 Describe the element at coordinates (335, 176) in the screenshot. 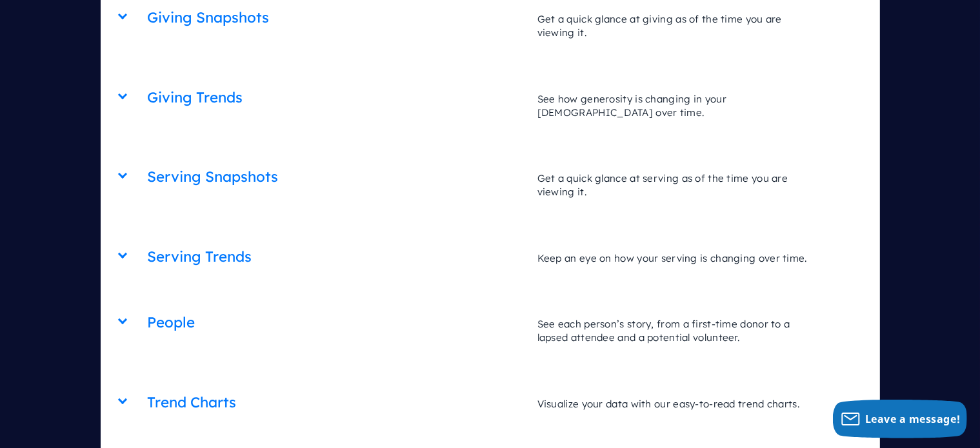

I see `h2: Serving Snapshots` at that location.